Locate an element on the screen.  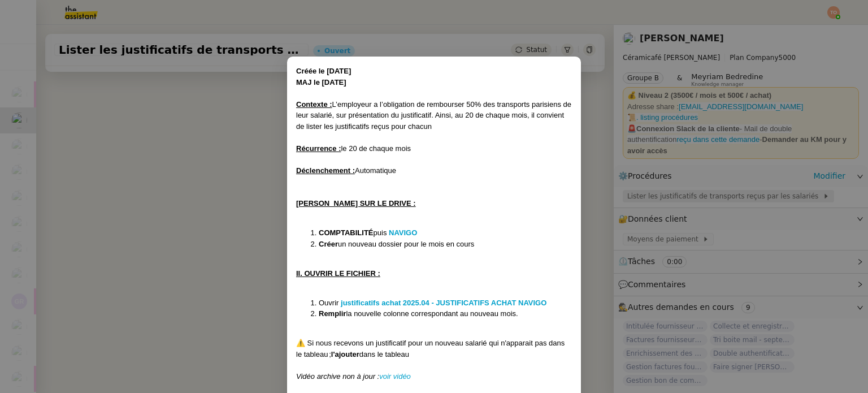
span: ⚠️ Si nous recevons un justificatif pour un nouveau salarié qui n'apparait pas dans le tableau ; is located at coordinates (430, 348).